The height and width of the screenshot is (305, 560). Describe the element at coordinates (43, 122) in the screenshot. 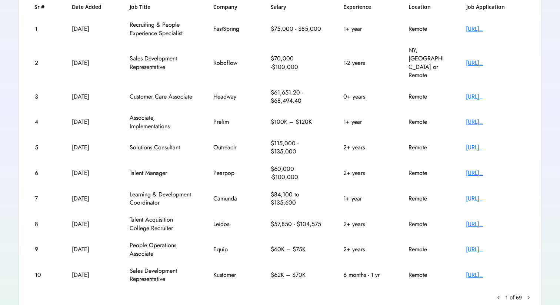

I see `div: 4` at that location.